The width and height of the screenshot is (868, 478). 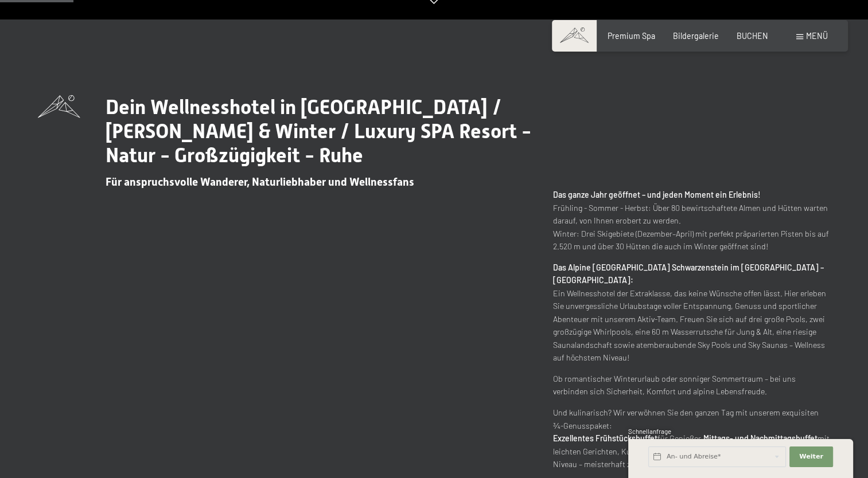 What do you see at coordinates (811, 457) in the screenshot?
I see `button: Weiter` at bounding box center [811, 457].